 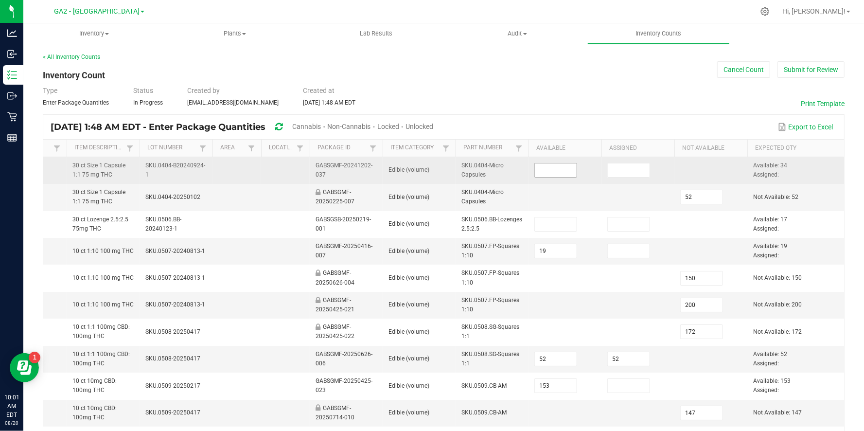 I want to click on p: 08/20, so click(x=12, y=423).